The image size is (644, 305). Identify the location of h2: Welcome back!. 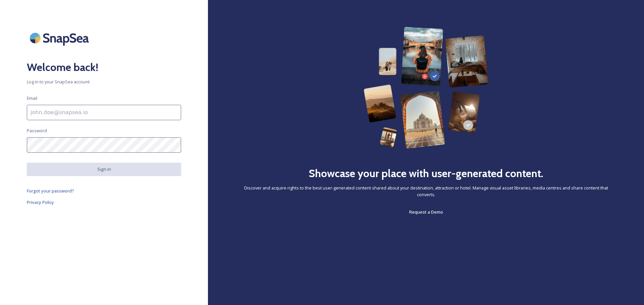
(104, 67).